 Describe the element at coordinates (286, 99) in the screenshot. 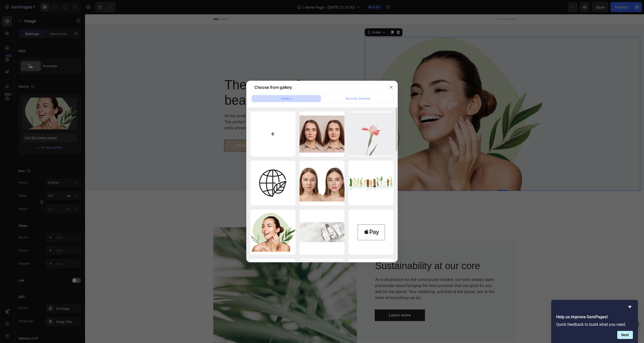

I see `div: Gallery` at that location.